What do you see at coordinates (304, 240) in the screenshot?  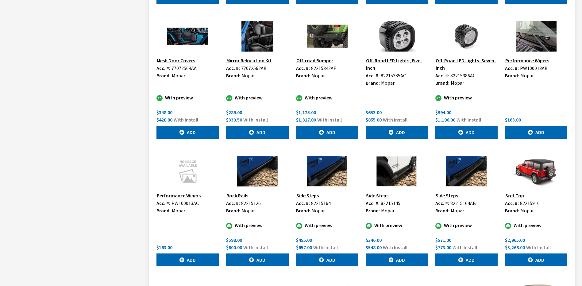 I see `span: $455.00` at bounding box center [304, 240].